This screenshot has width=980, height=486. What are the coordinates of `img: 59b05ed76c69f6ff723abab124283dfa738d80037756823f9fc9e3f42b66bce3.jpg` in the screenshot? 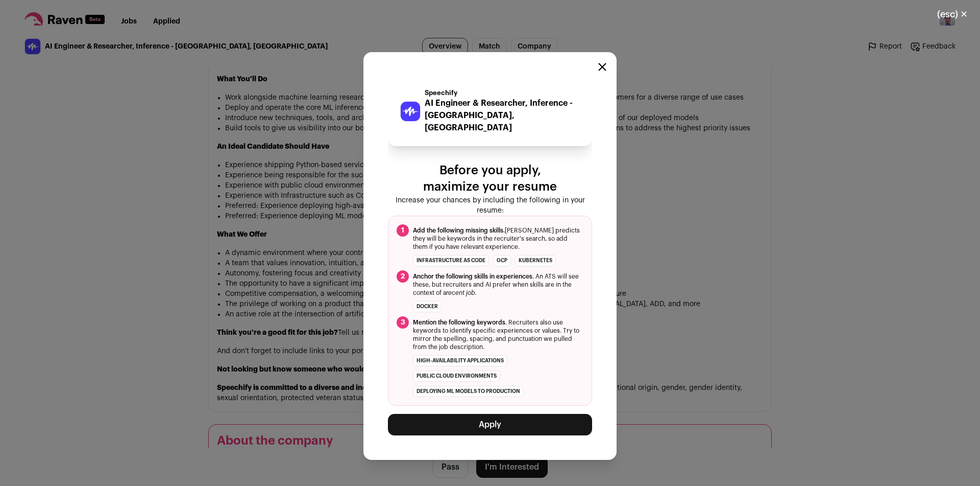 It's located at (410, 111).